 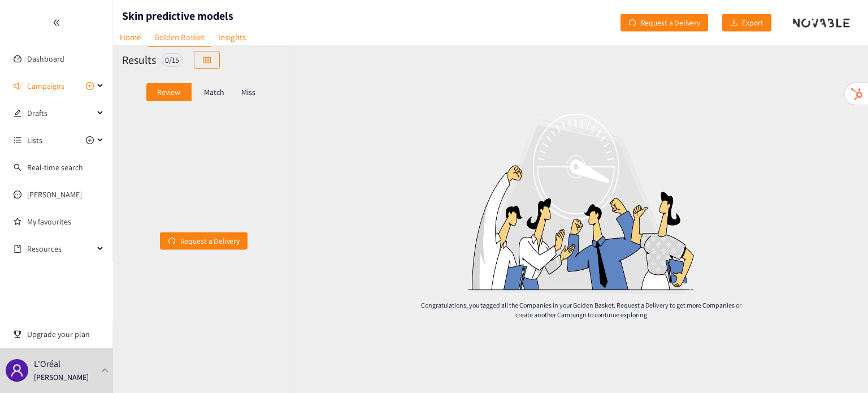 I want to click on p: Miss, so click(x=248, y=92).